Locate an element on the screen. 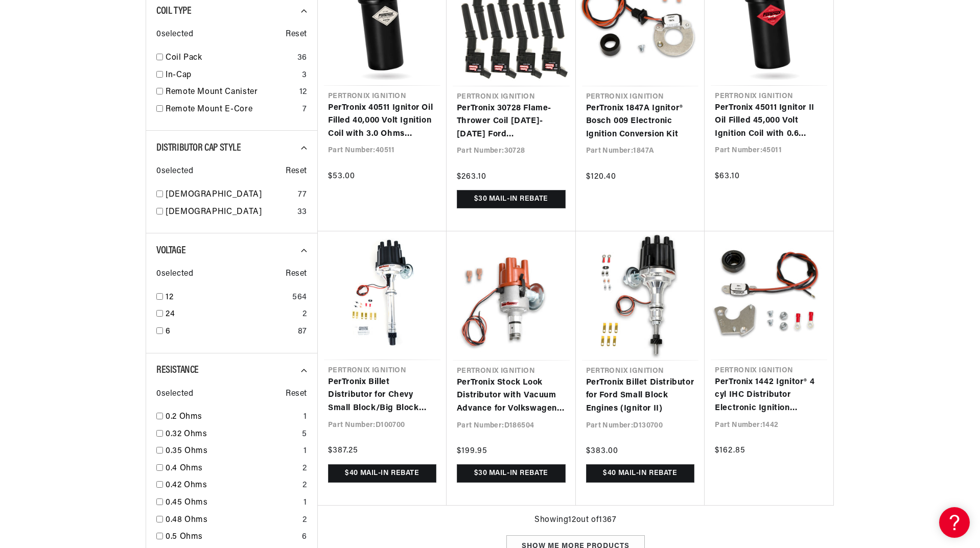  a: 6 is located at coordinates (229, 332).